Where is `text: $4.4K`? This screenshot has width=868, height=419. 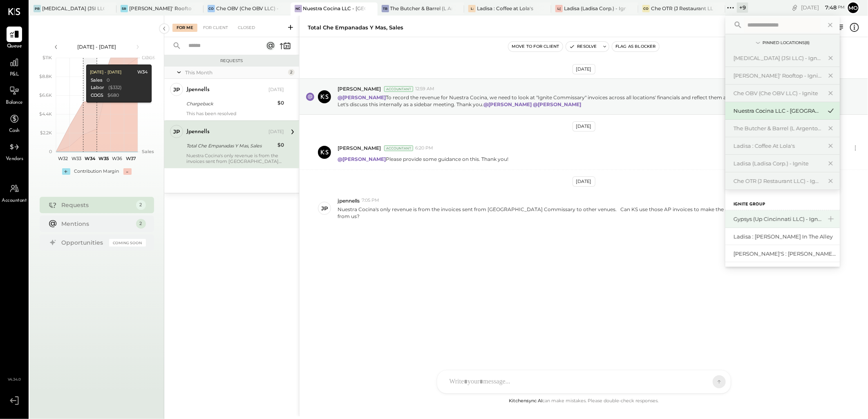
text: $4.4K is located at coordinates (46, 114).